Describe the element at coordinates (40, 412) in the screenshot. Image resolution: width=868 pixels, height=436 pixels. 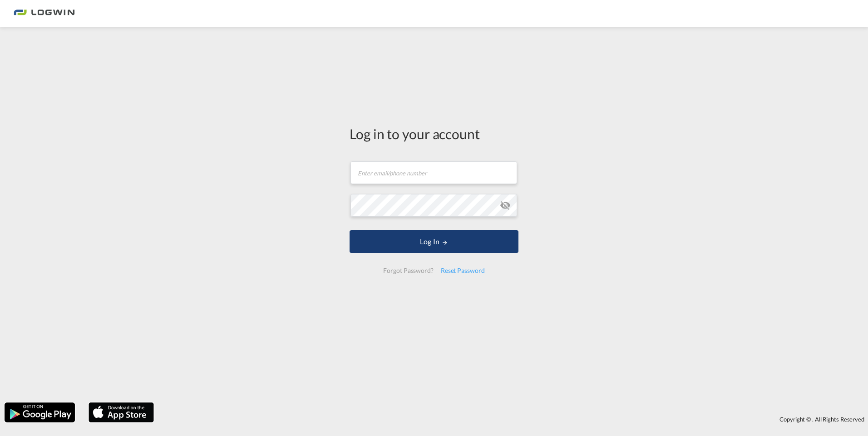
I see `img: google.png` at that location.